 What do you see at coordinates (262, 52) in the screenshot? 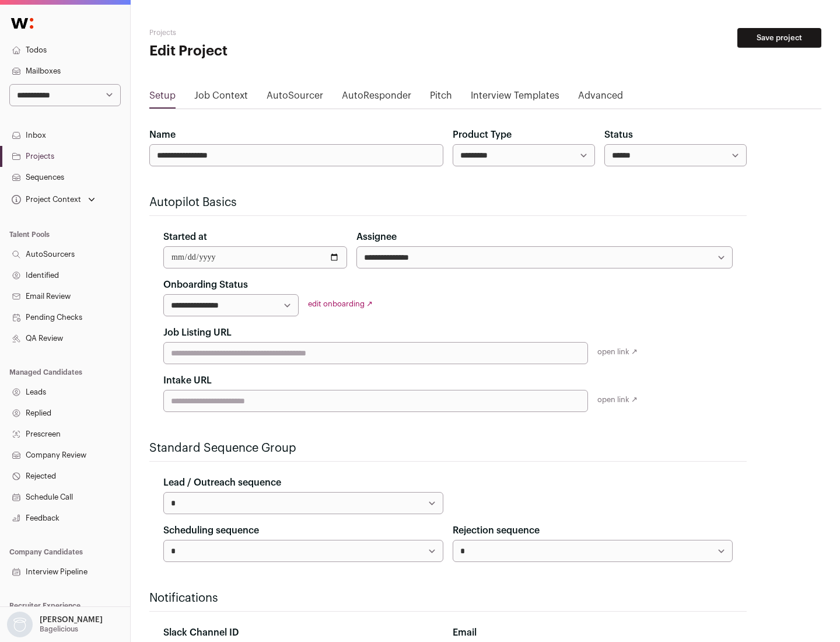
I see `h1: Edit Project` at bounding box center [262, 52].